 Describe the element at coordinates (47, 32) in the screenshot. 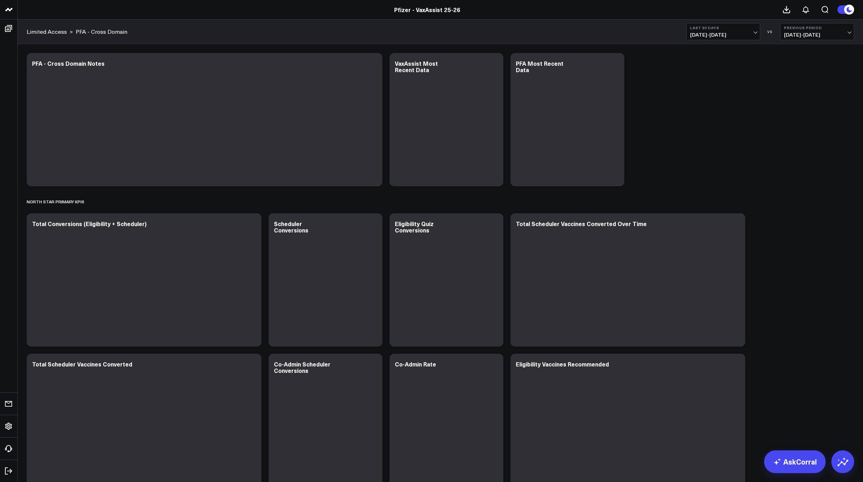

I see `a: Limited Access` at that location.